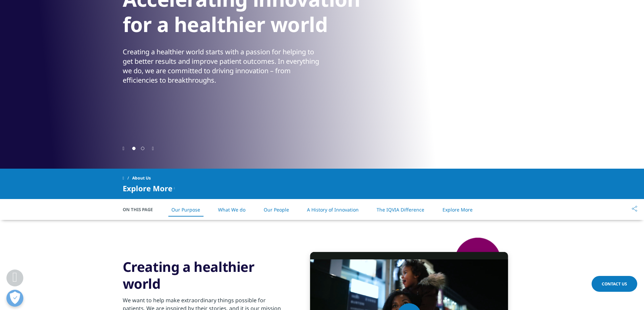 This screenshot has width=644, height=310. Describe the element at coordinates (124, 148) in the screenshot. I see `div: Previous slide` at that location.